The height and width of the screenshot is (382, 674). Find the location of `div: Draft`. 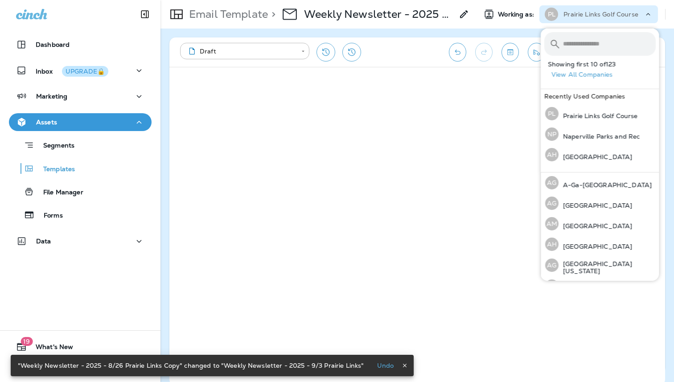

div: Draft is located at coordinates (241, 51).